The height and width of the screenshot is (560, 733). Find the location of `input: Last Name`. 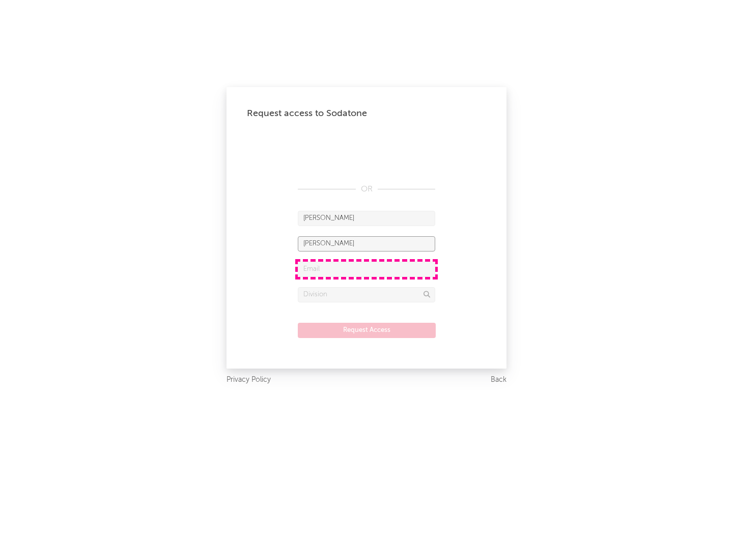

input: Last Name is located at coordinates (366, 244).